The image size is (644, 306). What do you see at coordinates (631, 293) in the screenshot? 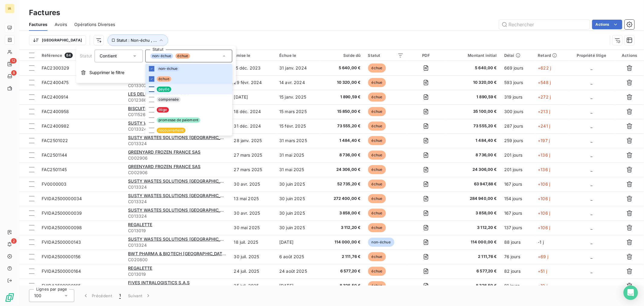
I see `div: Open Intercom Messenger` at bounding box center [631, 293].